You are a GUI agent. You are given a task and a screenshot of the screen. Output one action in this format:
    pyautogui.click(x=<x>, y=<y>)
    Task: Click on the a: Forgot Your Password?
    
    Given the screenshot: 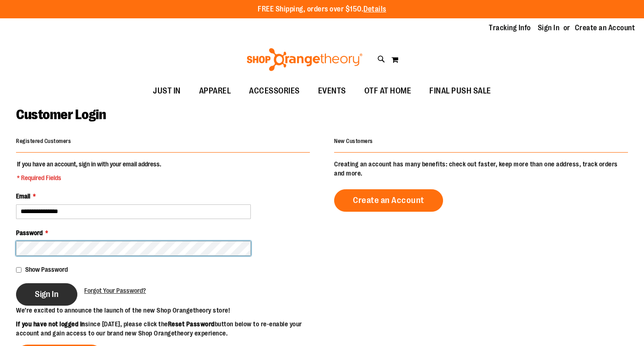 What is the action you would take?
    pyautogui.click(x=115, y=290)
    